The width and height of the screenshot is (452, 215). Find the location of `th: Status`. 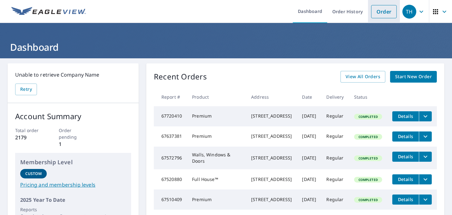

th: Status is located at coordinates (368, 97).